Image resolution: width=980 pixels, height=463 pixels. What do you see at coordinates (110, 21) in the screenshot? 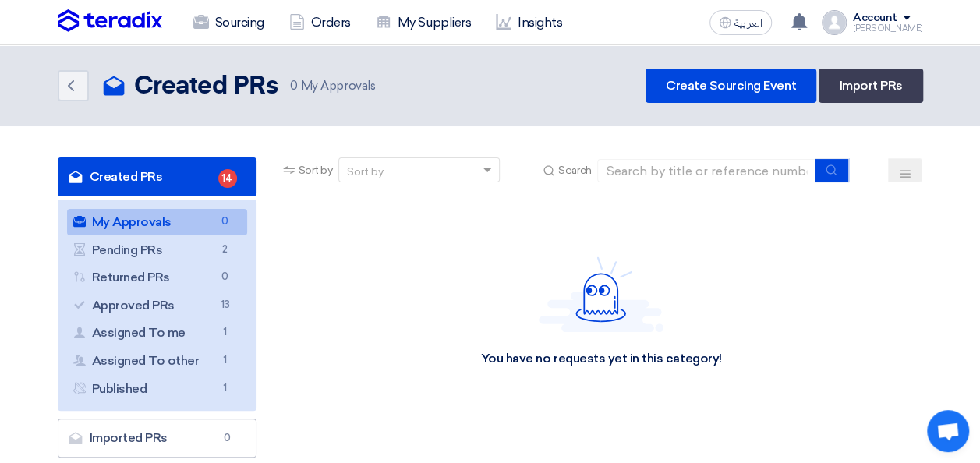
I see `img: Teradix logo` at bounding box center [110, 21].